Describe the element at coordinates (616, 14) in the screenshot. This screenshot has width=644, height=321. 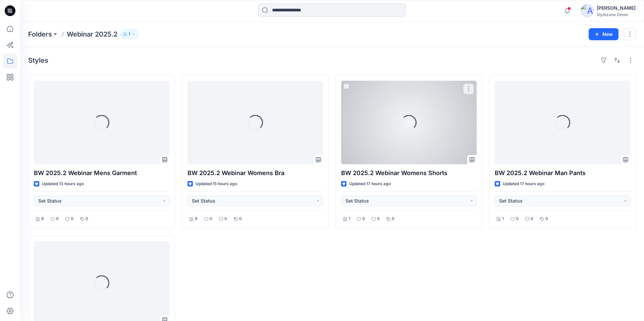
I see `div: Stylezone Demo` at that location.